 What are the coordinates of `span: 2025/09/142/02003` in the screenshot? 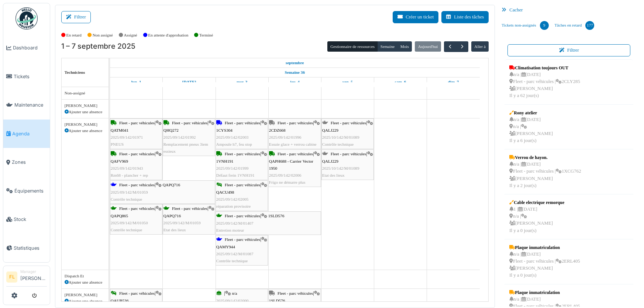 It's located at (232, 137).